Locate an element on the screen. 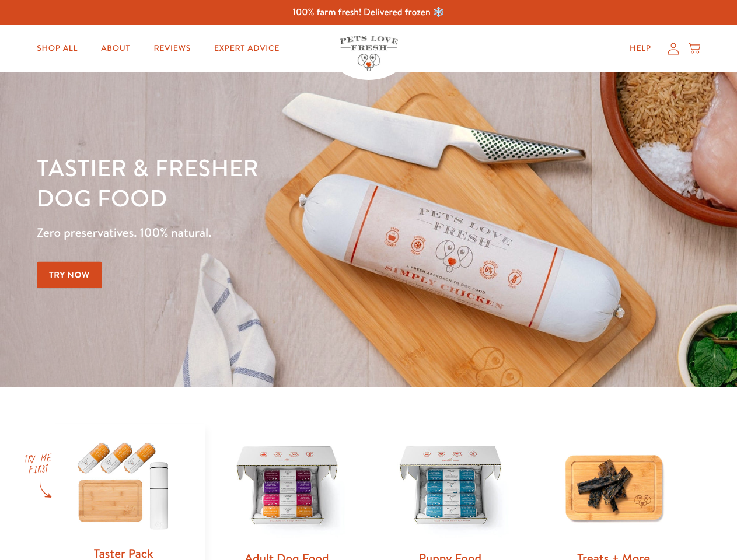  a: Shop All is located at coordinates (57, 48).